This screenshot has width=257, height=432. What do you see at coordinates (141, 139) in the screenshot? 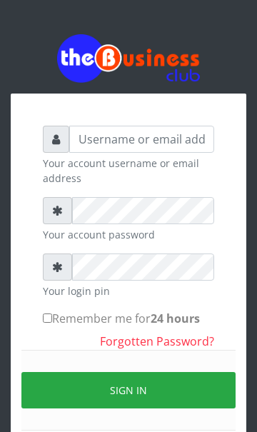
I see `input: Username or email address` at bounding box center [141, 139].